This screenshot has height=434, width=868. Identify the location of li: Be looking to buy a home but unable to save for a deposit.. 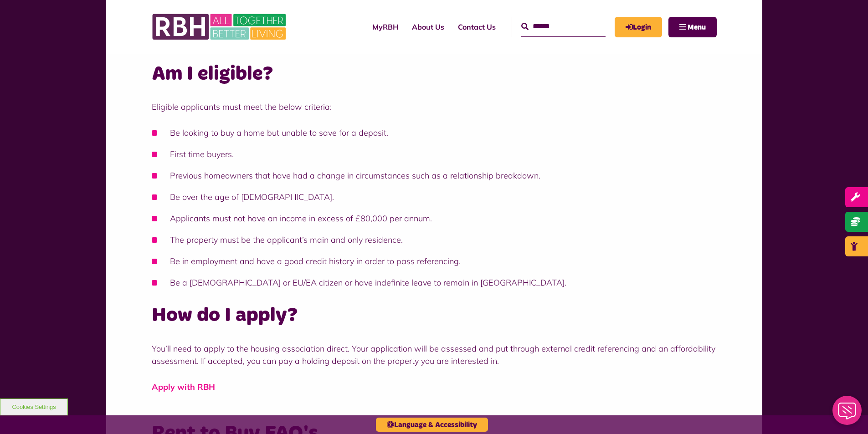
(434, 133).